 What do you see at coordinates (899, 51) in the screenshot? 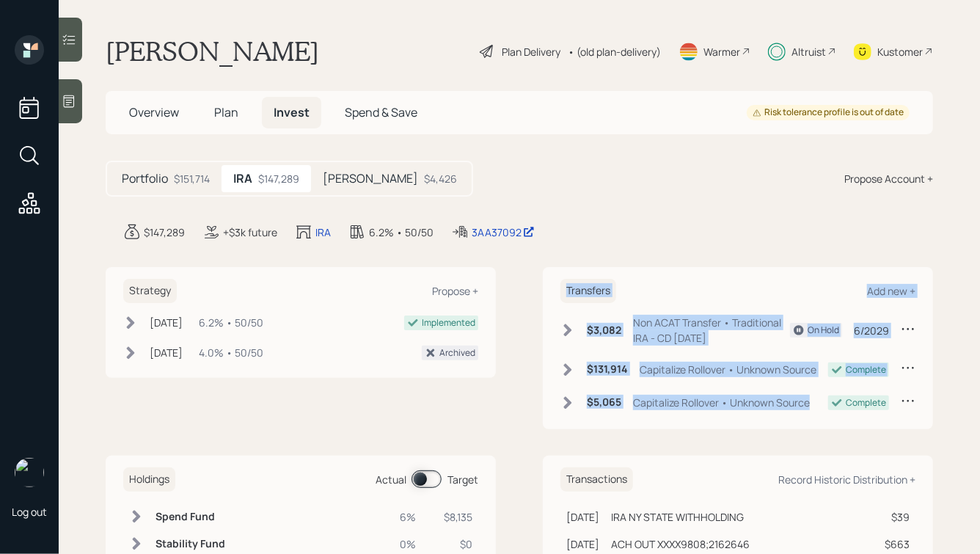
I see `div: Kustomer` at bounding box center [899, 51].